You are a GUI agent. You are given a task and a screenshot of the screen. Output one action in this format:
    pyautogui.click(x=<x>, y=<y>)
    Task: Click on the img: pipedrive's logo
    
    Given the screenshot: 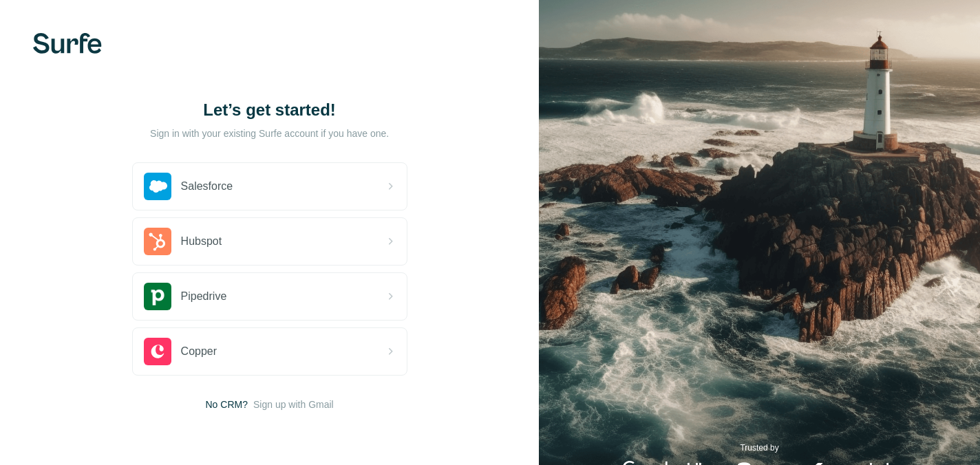 What is the action you would take?
    pyautogui.click(x=158, y=296)
    